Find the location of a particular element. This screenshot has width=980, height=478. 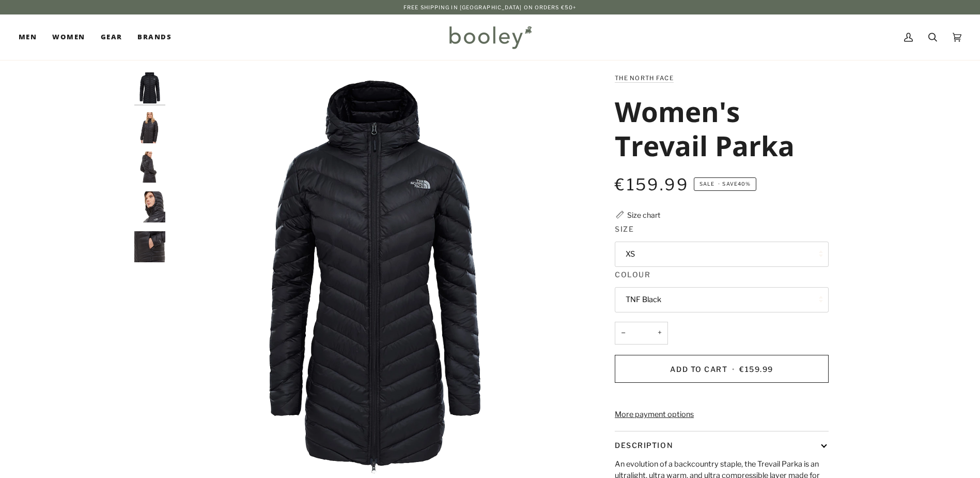

span: Add to Cart is located at coordinates (699, 369).